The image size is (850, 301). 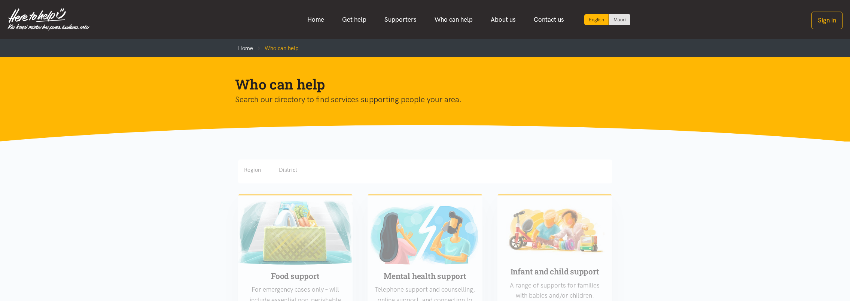 I want to click on p: Search our directory to find services supporting people your area., so click(x=419, y=100).